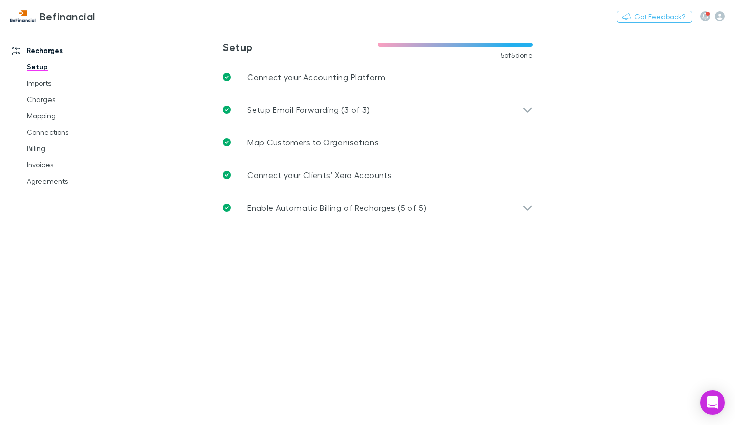 Image resolution: width=735 pixels, height=425 pixels. Describe the element at coordinates (378, 77) in the screenshot. I see `a: Connect your Accounting Platform` at that location.